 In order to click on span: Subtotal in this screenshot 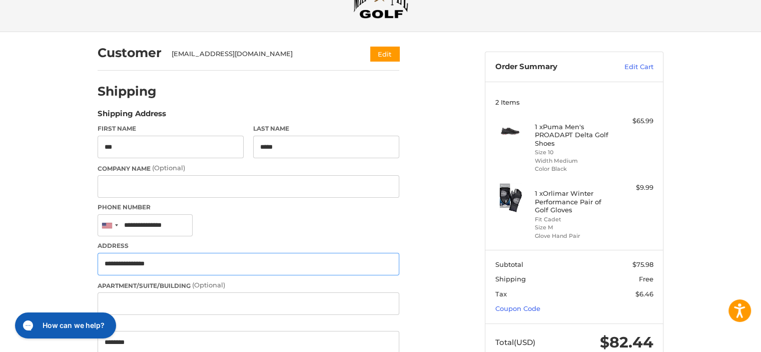, I will do `click(509, 264)`.